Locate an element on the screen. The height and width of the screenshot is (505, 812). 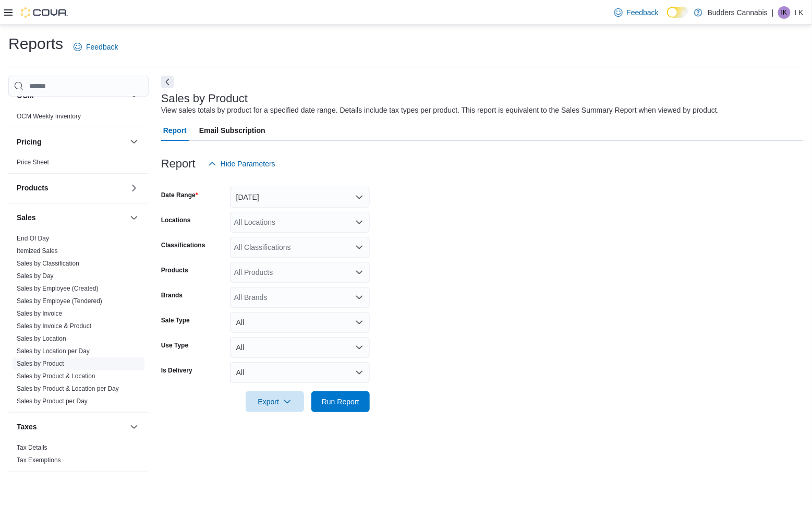
a: Tax Exemptions is located at coordinates (39, 460).